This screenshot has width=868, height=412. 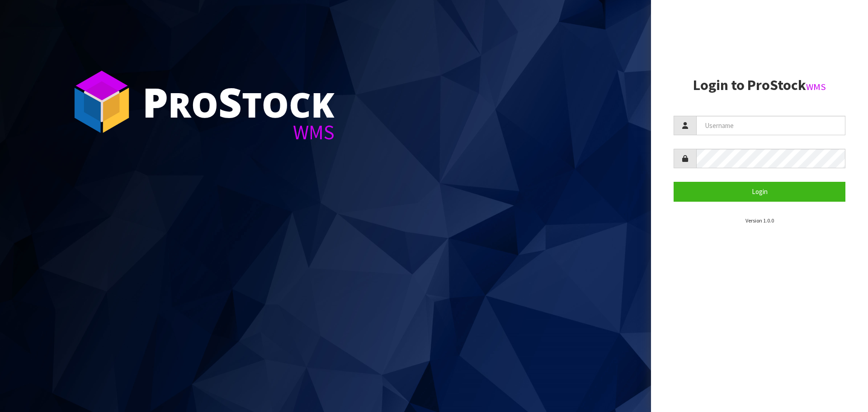 I want to click on h2: Login to ProStock, so click(x=759, y=85).